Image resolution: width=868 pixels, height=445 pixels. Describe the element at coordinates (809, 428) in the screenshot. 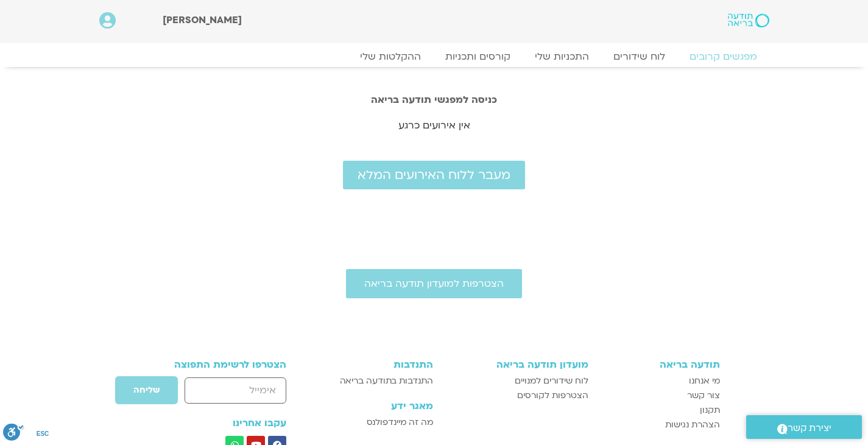

I see `span: יצירת קשר` at that location.